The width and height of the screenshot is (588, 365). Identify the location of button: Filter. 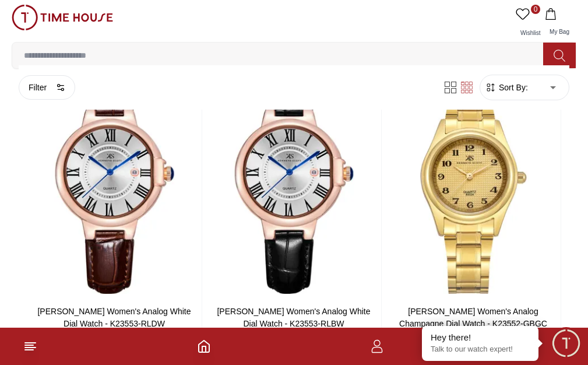
(47, 87).